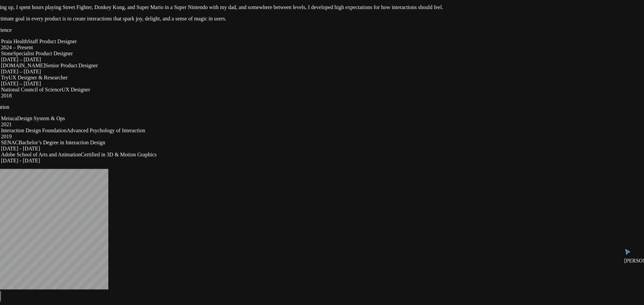  I want to click on span: SENAC, so click(10, 142).